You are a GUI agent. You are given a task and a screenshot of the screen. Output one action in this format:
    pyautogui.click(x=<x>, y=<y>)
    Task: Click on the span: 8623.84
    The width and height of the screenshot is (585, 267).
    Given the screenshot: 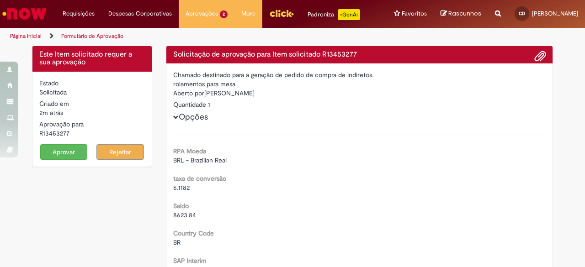 What is the action you would take?
    pyautogui.click(x=185, y=215)
    